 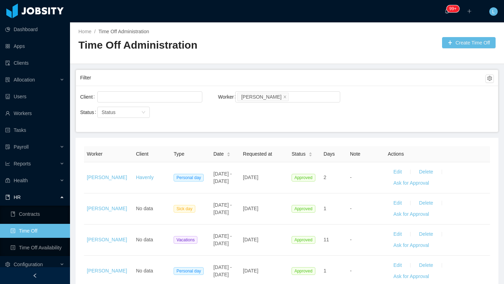 I want to click on sup: 101, so click(x=453, y=9).